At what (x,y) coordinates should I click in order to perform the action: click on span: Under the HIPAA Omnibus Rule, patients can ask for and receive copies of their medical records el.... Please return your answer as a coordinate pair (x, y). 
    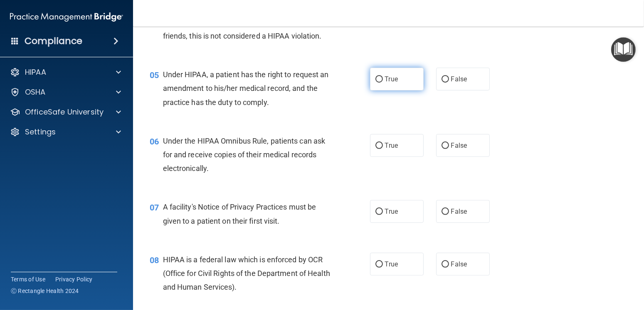
    Looking at the image, I should click on (244, 154).